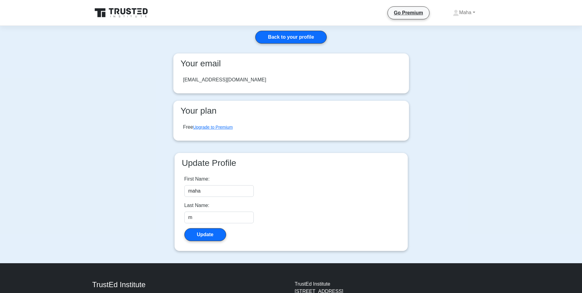 The image size is (582, 293). Describe the element at coordinates (208, 127) in the screenshot. I see `div: Free` at that location.